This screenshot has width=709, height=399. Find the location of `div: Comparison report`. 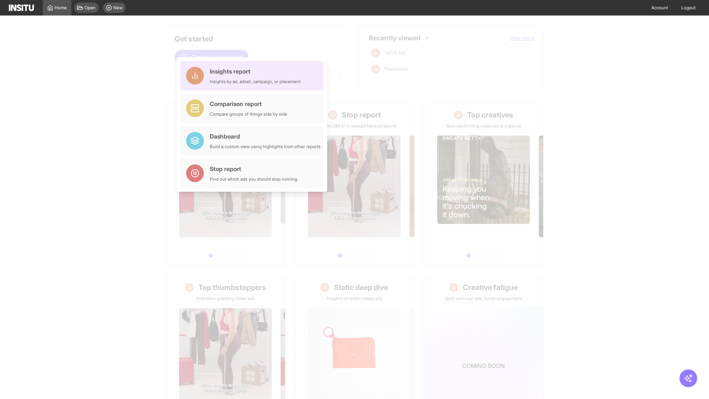

div: Comparison report is located at coordinates (248, 104).